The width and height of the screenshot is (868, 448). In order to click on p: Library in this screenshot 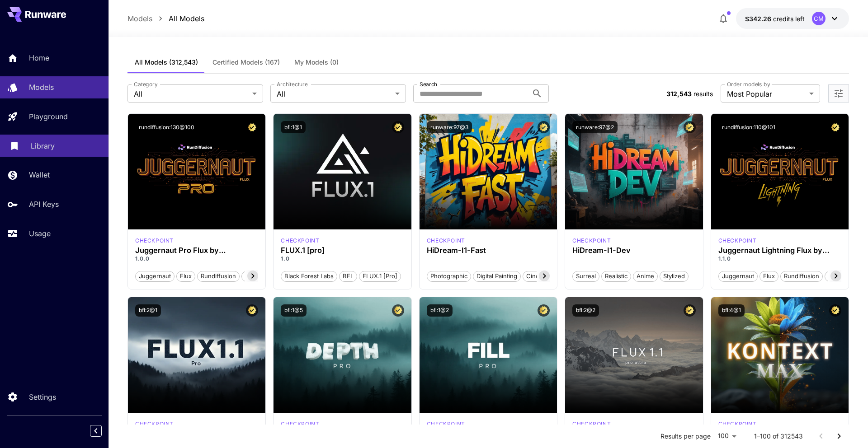, I will do `click(42, 146)`.